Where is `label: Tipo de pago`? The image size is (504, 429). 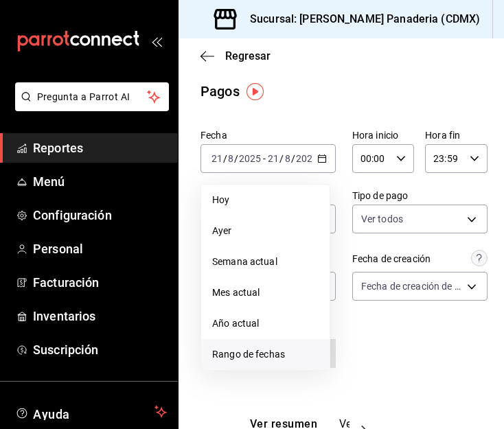 label: Tipo de pago is located at coordinates (420, 196).